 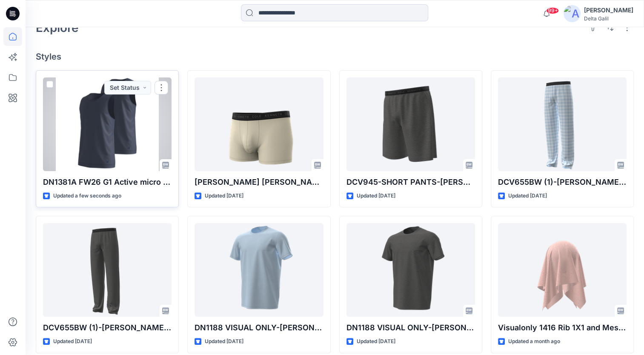 I want to click on p: Visualonly 1416 Rib 1X1 and Mesh 90% Nylon 10% Lycra 115g, so click(x=562, y=328).